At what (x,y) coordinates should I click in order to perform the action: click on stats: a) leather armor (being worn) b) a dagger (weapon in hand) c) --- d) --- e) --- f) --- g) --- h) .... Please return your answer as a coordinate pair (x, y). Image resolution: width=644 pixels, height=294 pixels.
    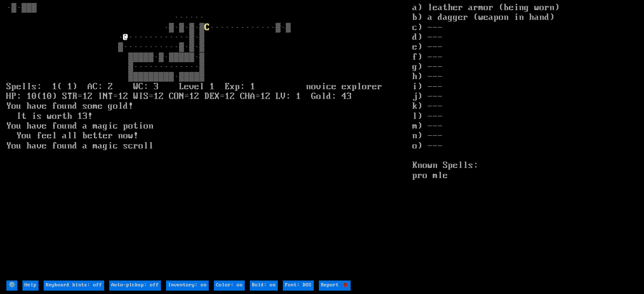
    Looking at the image, I should click on (524, 141).